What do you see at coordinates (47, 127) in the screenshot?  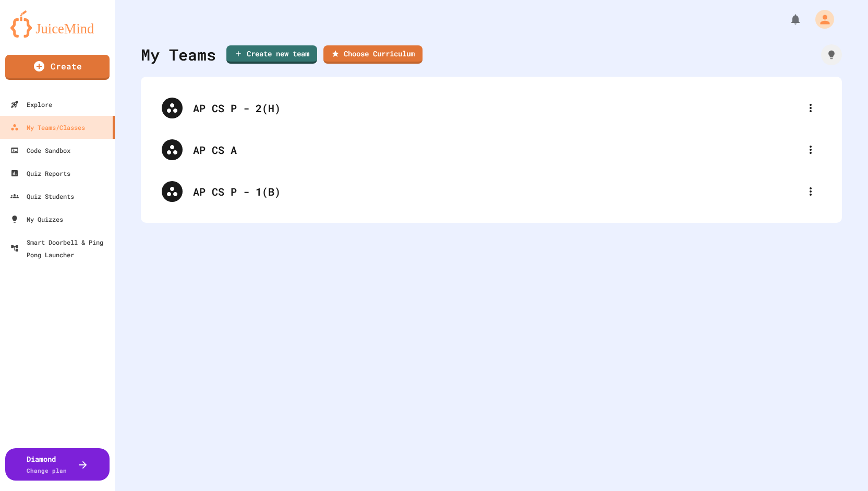 I see `div: My Teams/Classes` at bounding box center [47, 127].